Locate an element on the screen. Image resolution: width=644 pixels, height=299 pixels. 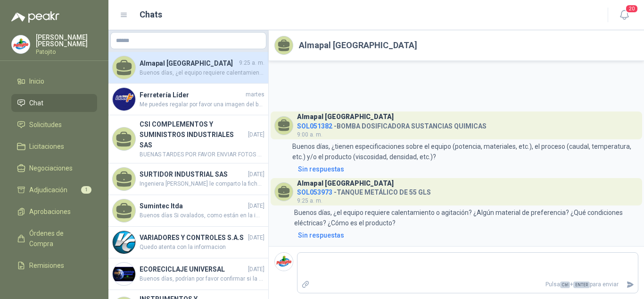
button: Enviar is located at coordinates (630, 284).